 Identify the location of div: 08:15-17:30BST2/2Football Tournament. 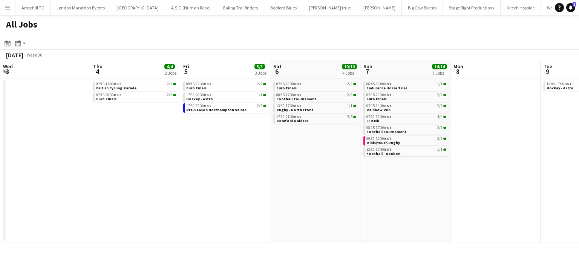
(315, 98).